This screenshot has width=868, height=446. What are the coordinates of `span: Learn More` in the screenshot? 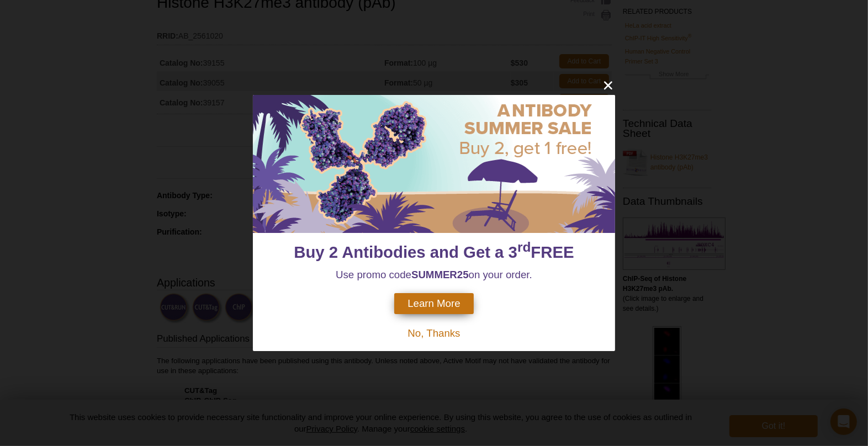 It's located at (434, 303).